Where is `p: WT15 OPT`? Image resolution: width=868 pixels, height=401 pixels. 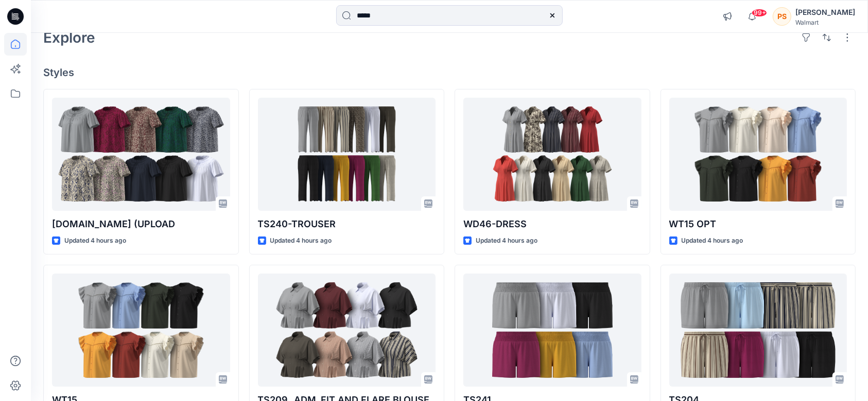 p: WT15 OPT is located at coordinates (758, 224).